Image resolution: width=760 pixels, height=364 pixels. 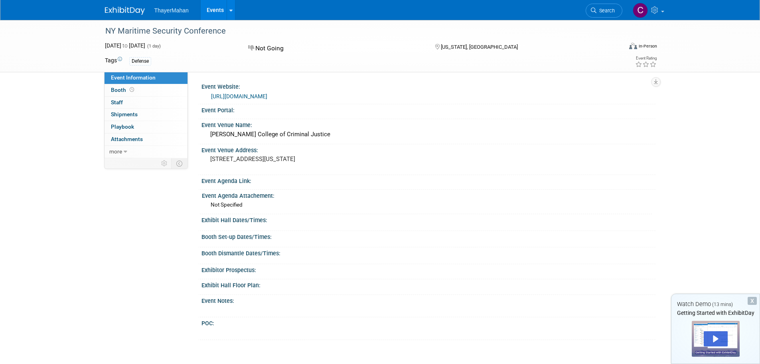 I want to click on div: Event Rating, so click(x=646, y=58).